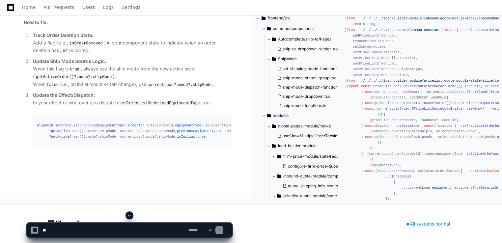 The height and width of the screenshot is (243, 502). Describe the element at coordinates (309, 96) in the screenshot. I see `button: ship-mode-dropdown.tsx` at that location.